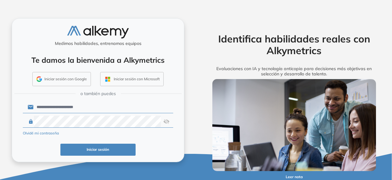 Image resolution: width=392 pixels, height=180 pixels. I want to click on span: o también puedes, so click(98, 94).